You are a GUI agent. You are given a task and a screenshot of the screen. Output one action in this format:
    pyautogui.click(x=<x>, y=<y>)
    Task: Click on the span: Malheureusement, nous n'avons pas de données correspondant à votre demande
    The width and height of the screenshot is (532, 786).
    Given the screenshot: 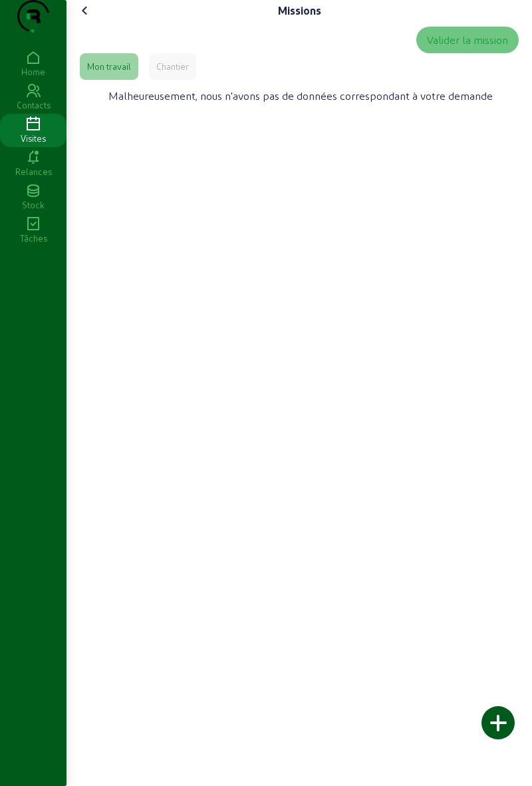 What is the action you would take?
    pyautogui.click(x=301, y=96)
    